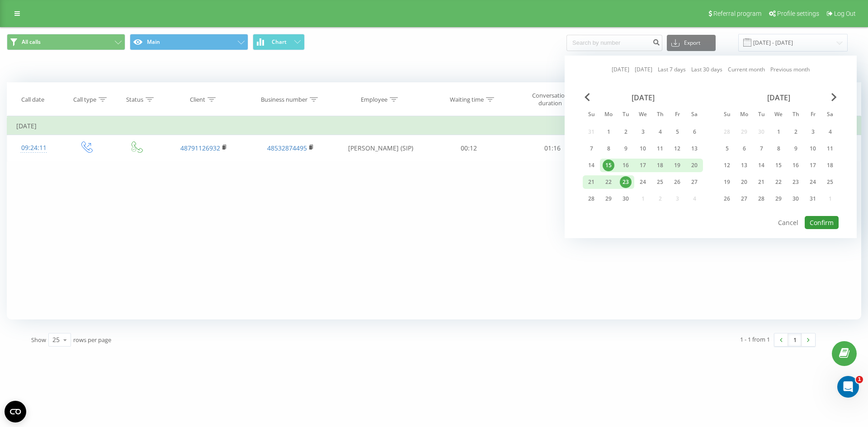 This screenshot has height=427, width=868. I want to click on div: Fri Oct 24, 2025, so click(813, 182).